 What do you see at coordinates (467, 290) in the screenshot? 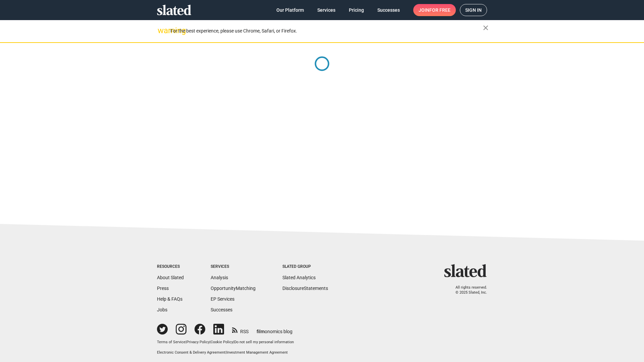
I see `p: All rights reserved. © 2025 Slated, Inc.` at bounding box center [467, 290].